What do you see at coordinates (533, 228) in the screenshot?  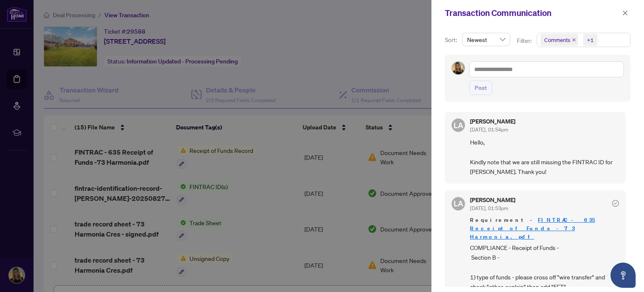 I see `a: FINTRAC - 635 Receipt of Funds -73 Harmonia.pdf` at bounding box center [533, 228].